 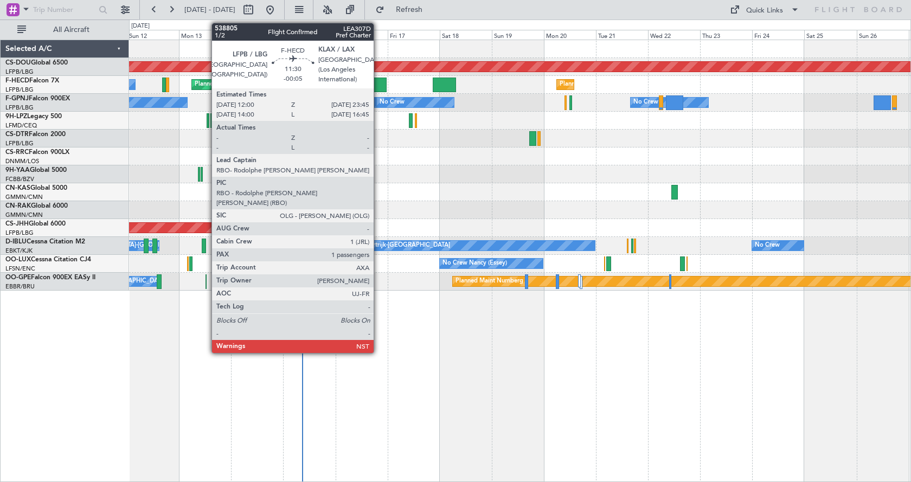 I want to click on span: CS-DOU, so click(x=18, y=63).